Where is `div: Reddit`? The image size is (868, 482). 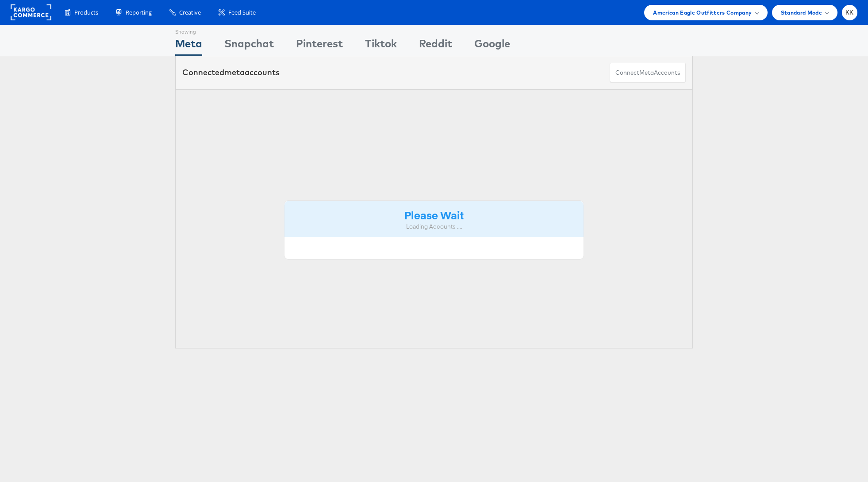
div: Reddit is located at coordinates (435, 46).